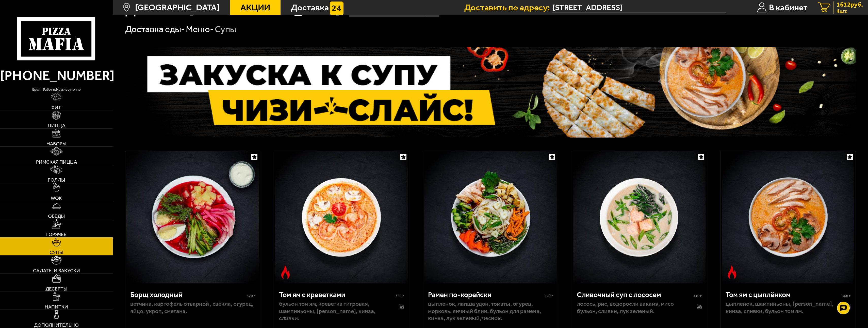 The height and width of the screenshot is (328, 868). I want to click on img: Рамен по-корейски, so click(491, 217).